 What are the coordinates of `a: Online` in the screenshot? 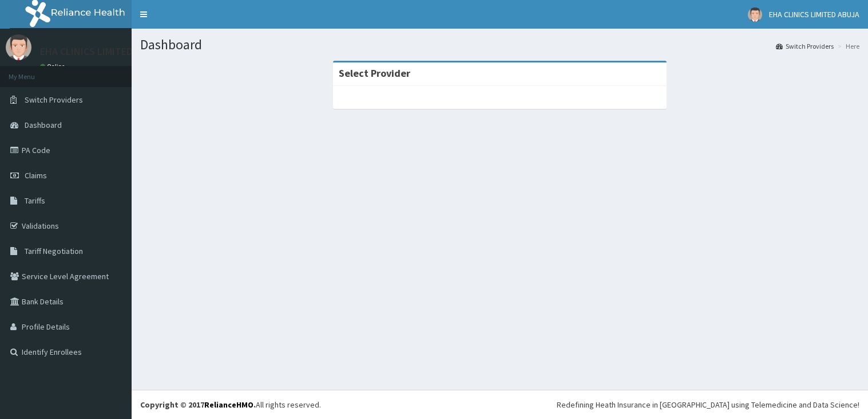 It's located at (54, 66).